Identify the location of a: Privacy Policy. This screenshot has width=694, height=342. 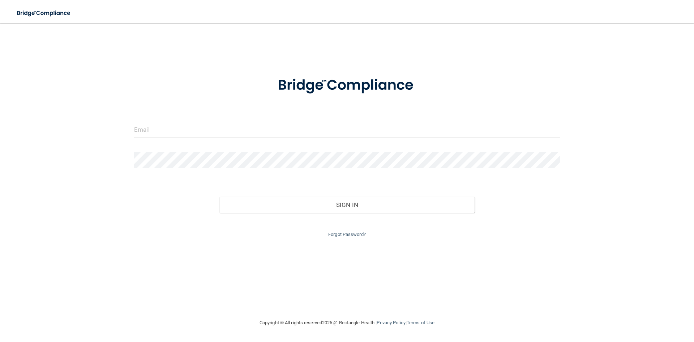
(391, 322).